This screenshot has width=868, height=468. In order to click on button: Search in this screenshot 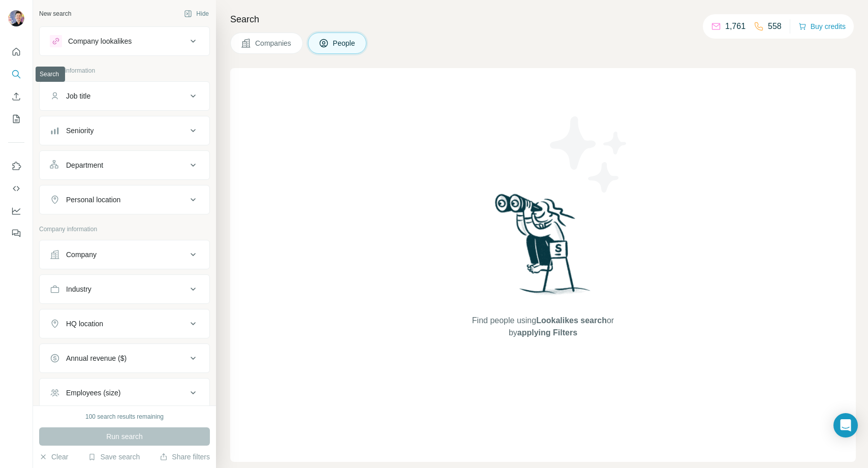, I will do `click(16, 74)`.